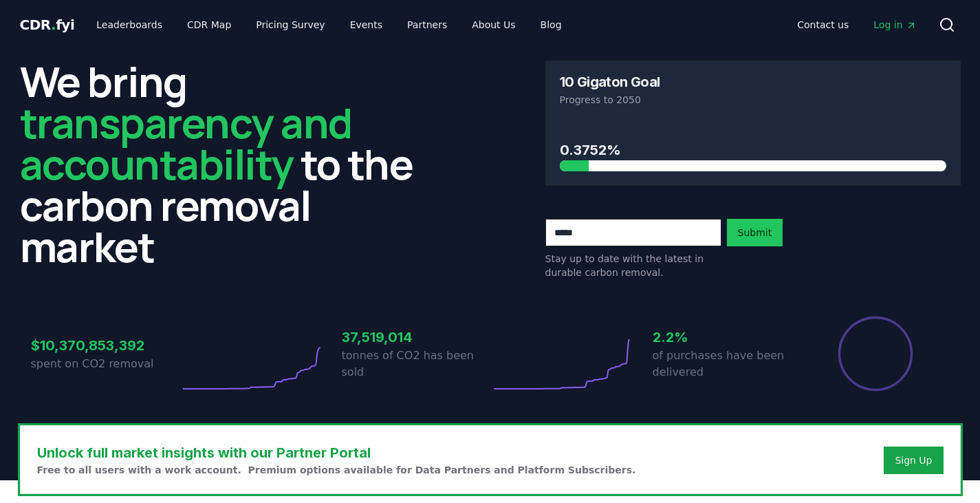 This screenshot has width=980, height=503. Describe the element at coordinates (186, 143) in the screenshot. I see `span: transparency and accountability` at that location.